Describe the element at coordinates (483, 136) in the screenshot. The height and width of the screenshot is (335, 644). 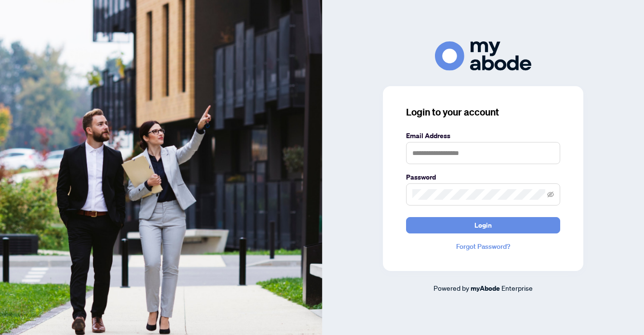
I see `label: Email Address` at that location.